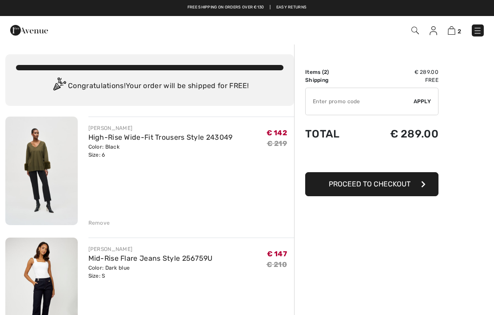  Describe the element at coordinates (99, 223) in the screenshot. I see `div: Remove` at that location.